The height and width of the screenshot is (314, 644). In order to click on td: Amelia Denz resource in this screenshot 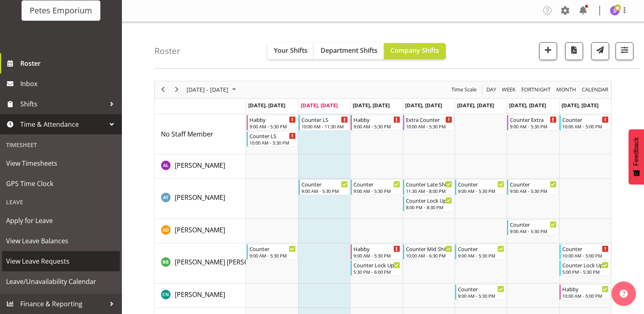, I will do `click(200, 231)`.